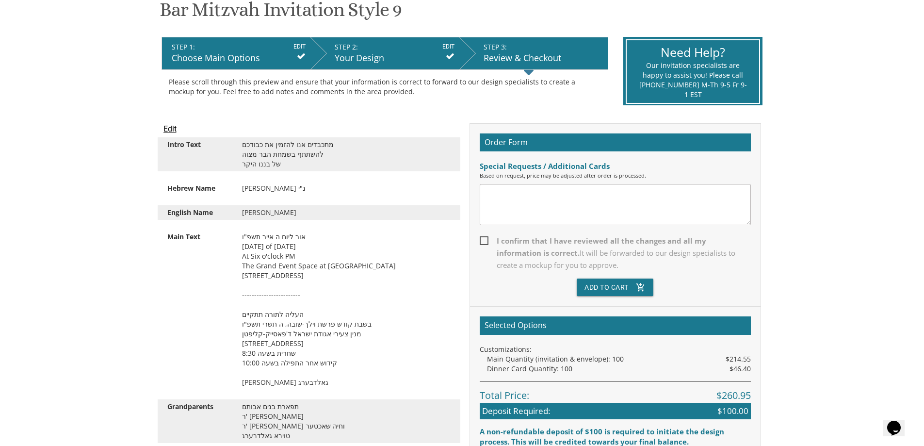 This screenshot has width=924, height=446. What do you see at coordinates (733, 411) in the screenshot?
I see `span: $100.00` at bounding box center [733, 411].